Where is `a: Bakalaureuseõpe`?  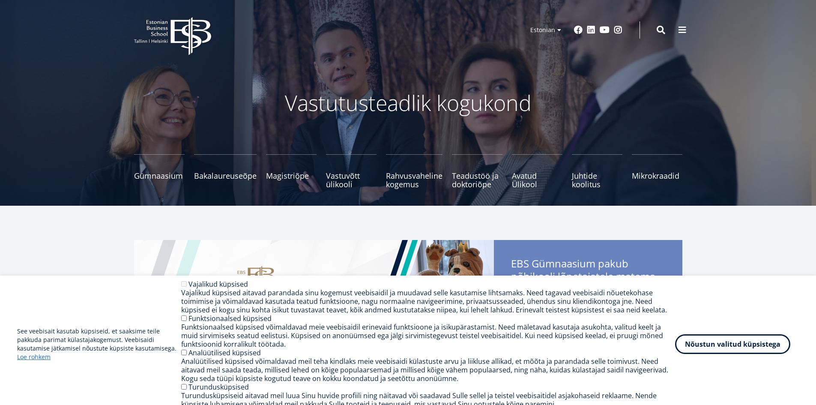 a: Bakalaureuseõpe is located at coordinates (225, 171).